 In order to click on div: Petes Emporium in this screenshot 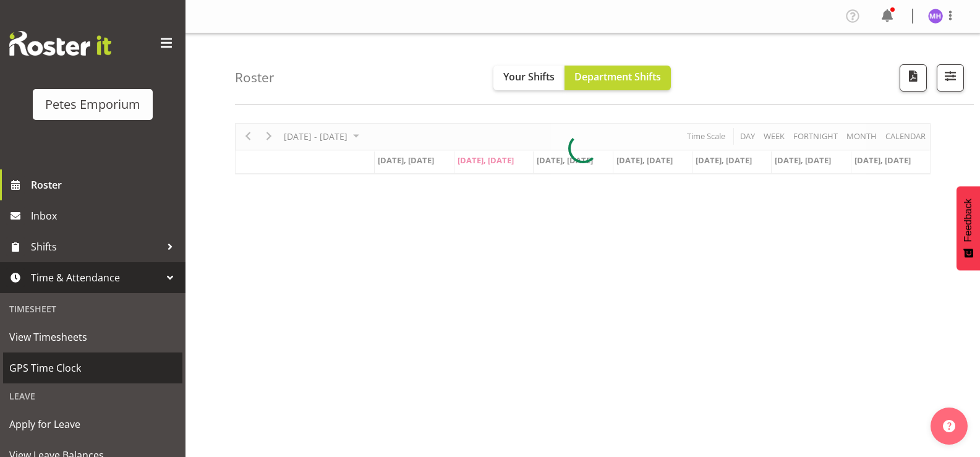, I will do `click(93, 105)`.